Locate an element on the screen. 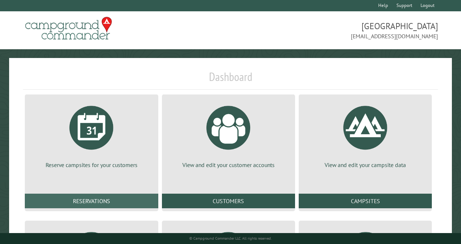 Image resolution: width=461 pixels, height=244 pixels. a: View and edit your customer accounts is located at coordinates (228, 134).